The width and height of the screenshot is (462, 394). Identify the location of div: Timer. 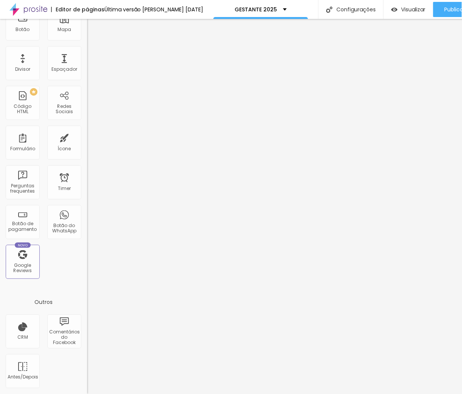
(64, 188).